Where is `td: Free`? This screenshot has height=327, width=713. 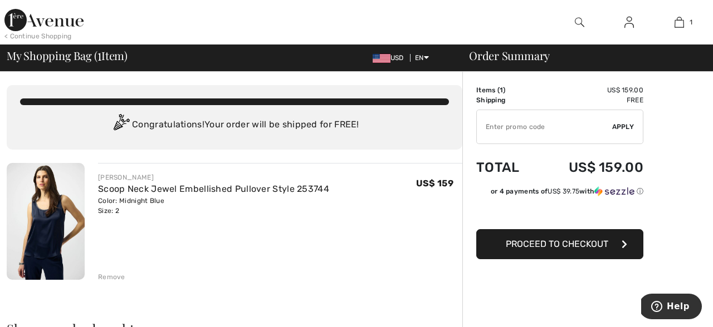
td: Free is located at coordinates (590, 100).